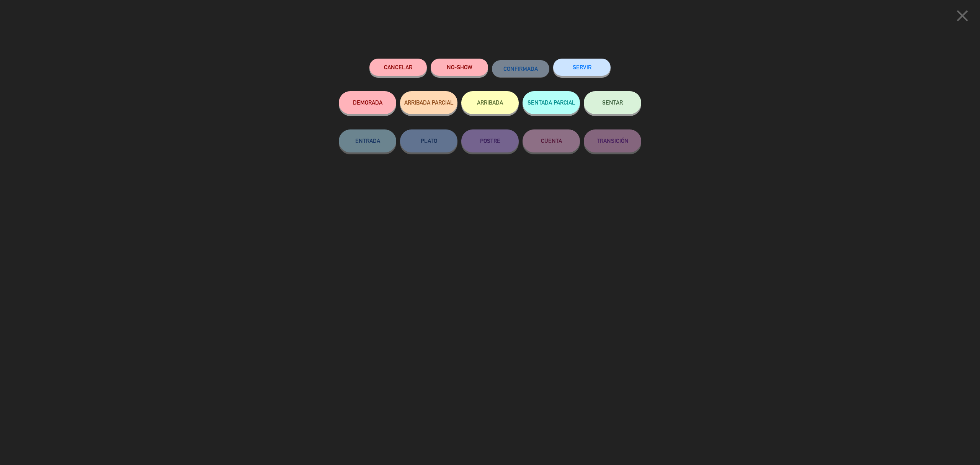 The width and height of the screenshot is (980, 465). I want to click on button: NO-SHOW, so click(459, 67).